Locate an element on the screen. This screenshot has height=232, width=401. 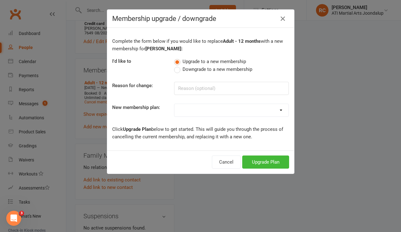
label: I'd like to is located at coordinates (122, 61).